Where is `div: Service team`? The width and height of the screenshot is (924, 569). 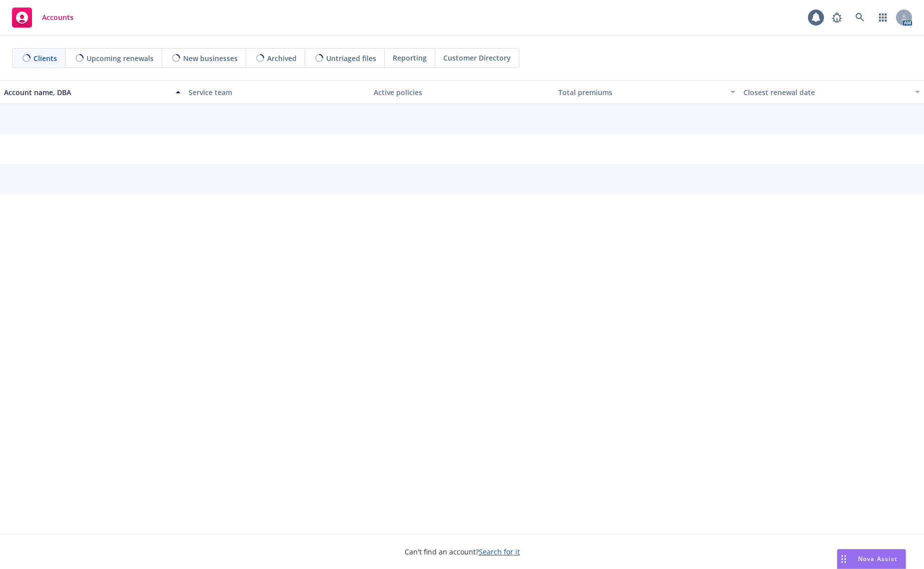
div: Service team is located at coordinates (277, 92).